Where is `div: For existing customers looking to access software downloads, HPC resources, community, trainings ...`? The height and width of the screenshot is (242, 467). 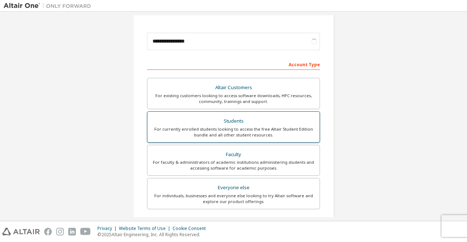
div: For existing customers looking to access software downloads, HPC resources, community, trainings ... is located at coordinates (233, 99).